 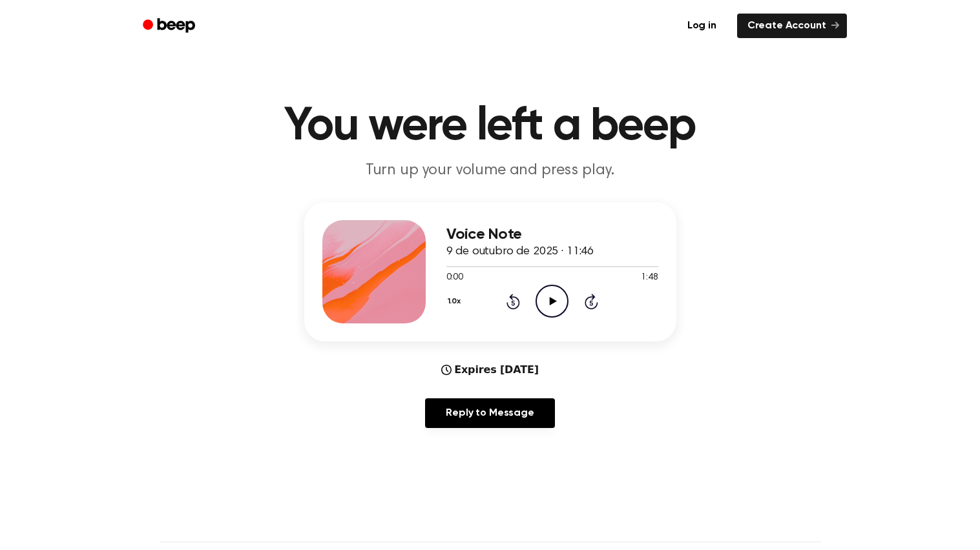 What do you see at coordinates (490, 126) in the screenshot?
I see `h1: You were left a beep` at bounding box center [490, 126].